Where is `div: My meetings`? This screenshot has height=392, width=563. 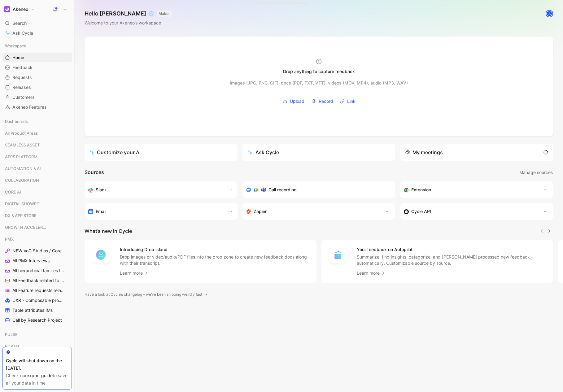
div: My meetings is located at coordinates (424, 152).